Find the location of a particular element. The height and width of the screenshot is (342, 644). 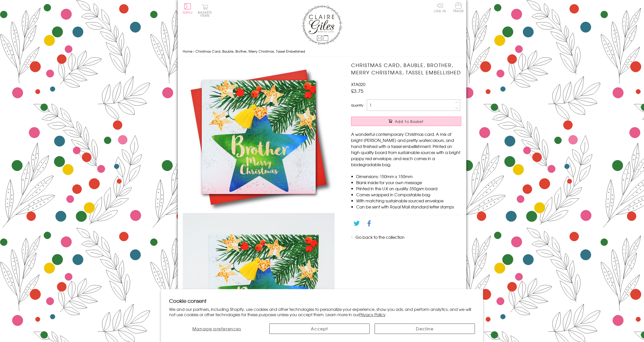

button: Basket0 items is located at coordinates (205, 10).